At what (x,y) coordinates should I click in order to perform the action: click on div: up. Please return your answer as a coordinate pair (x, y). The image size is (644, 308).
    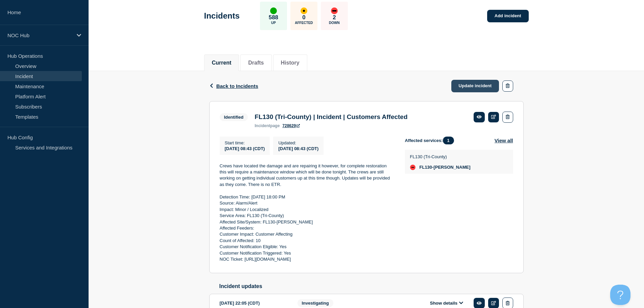
    Looking at the image, I should click on (273, 11).